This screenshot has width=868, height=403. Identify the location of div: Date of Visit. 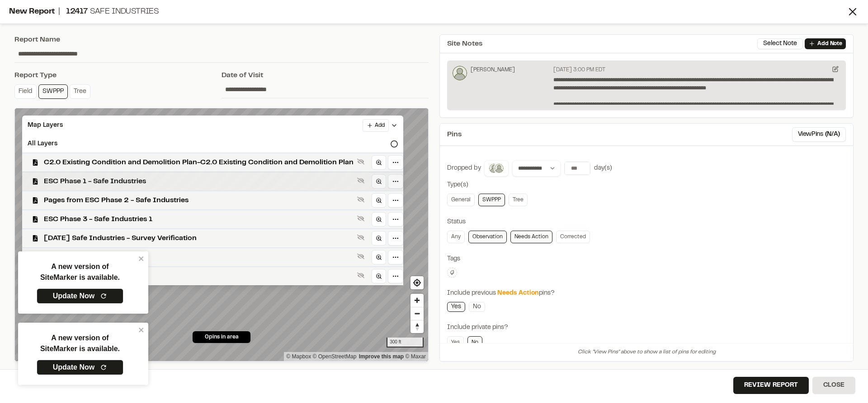
(325, 76).